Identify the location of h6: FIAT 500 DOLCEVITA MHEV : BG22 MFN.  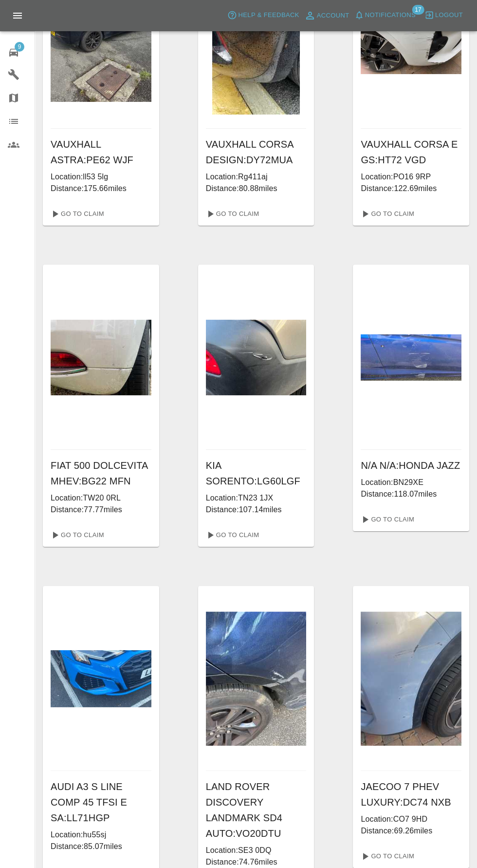
(101, 473).